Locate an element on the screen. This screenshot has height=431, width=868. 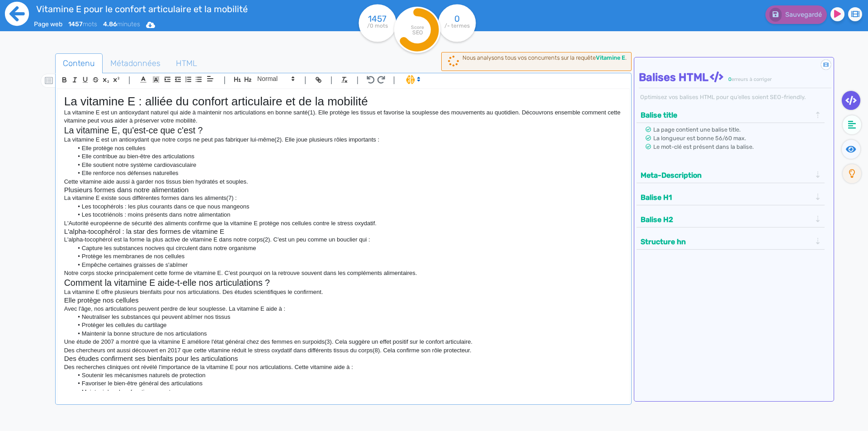
h3: Elle protège nos cellules is located at coordinates (343, 301).